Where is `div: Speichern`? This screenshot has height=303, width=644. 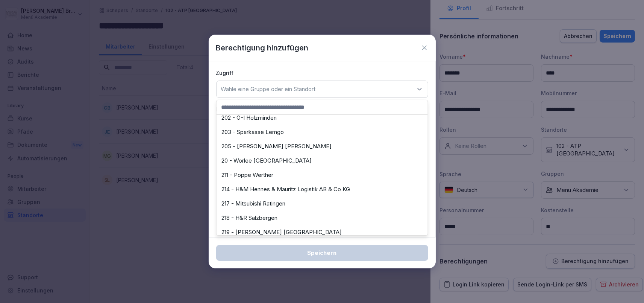 div: Speichern is located at coordinates (322, 253).